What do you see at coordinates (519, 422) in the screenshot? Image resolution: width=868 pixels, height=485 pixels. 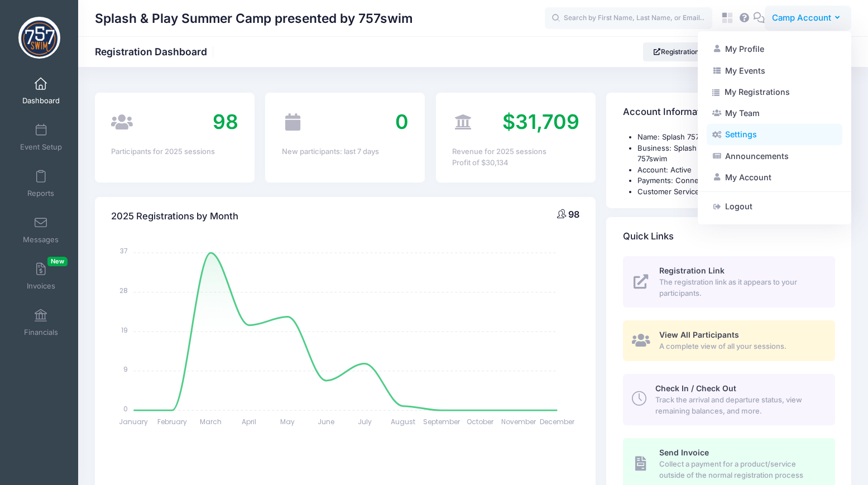 I see `tspan: November` at bounding box center [519, 422].